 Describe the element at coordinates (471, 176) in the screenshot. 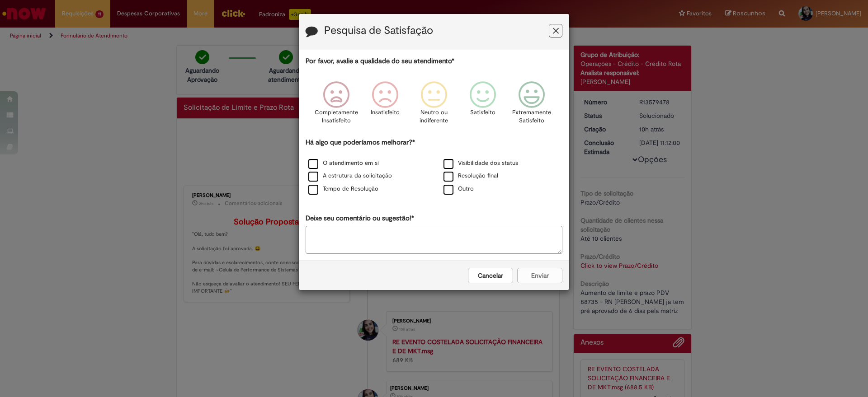

I see `label: Resolução final` at that location.